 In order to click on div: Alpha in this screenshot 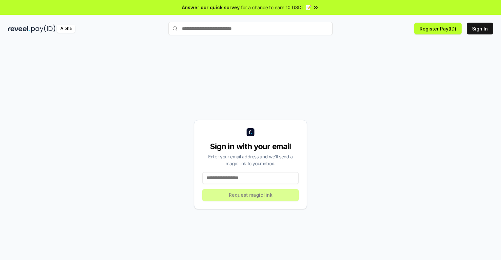, I will do `click(66, 29)`.